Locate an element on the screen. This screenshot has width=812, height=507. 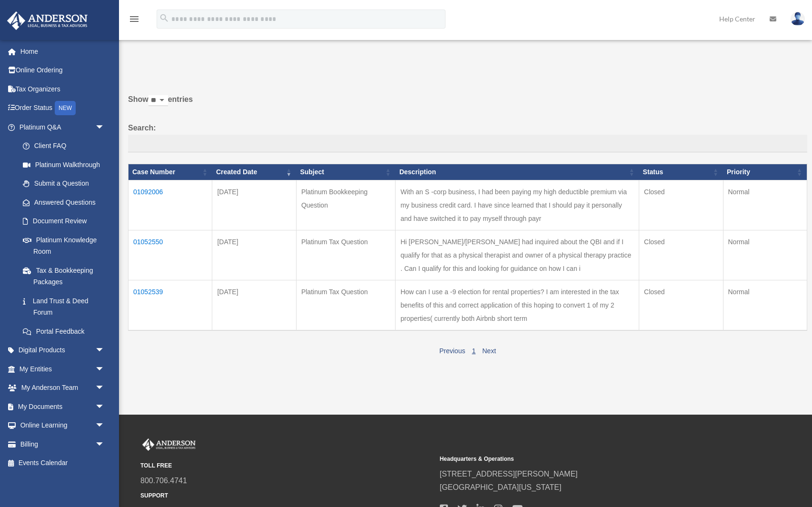
a: Platinum Knowledge Room is located at coordinates (64, 246).